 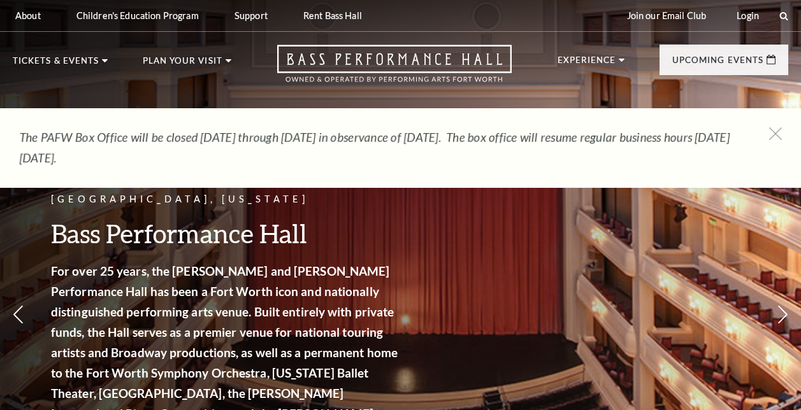 What do you see at coordinates (251, 15) in the screenshot?
I see `p: Support` at bounding box center [251, 15].